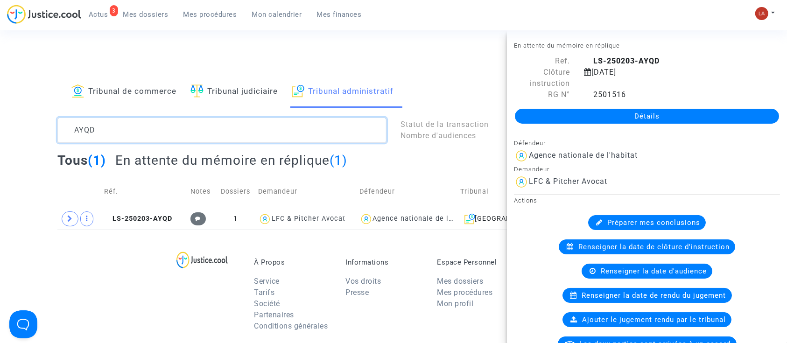  What do you see at coordinates (653, 271) in the screenshot?
I see `span: Renseigner la date d'audience` at bounding box center [653, 271].